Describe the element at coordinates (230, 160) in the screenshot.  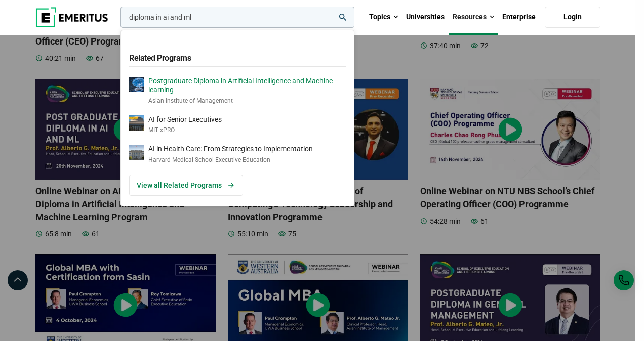
I see `p: Harvard Medical School Executive Education` at that location.